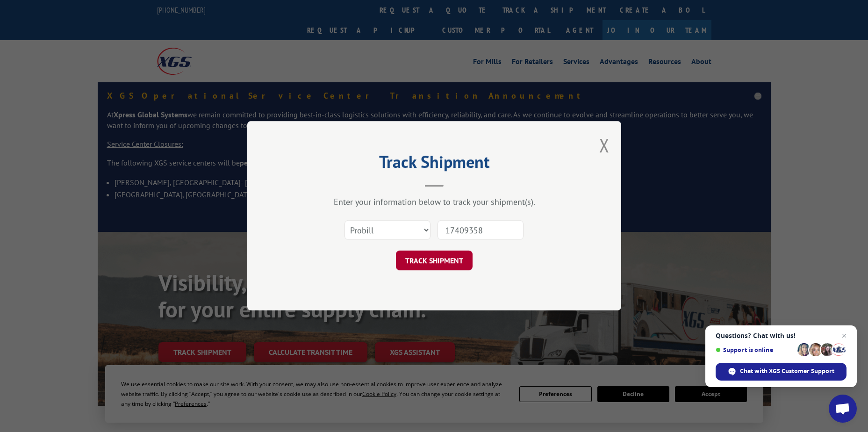  Describe the element at coordinates (843, 408) in the screenshot. I see `a: Open chat` at that location.